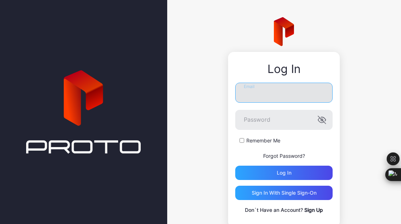 This screenshot has width=401, height=224. I want to click on label: Remember Me, so click(263, 141).